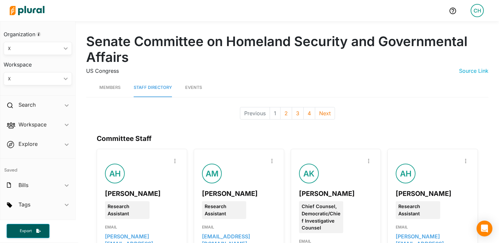 This screenshot has width=499, height=243. I want to click on a: Source Link, so click(473, 71).